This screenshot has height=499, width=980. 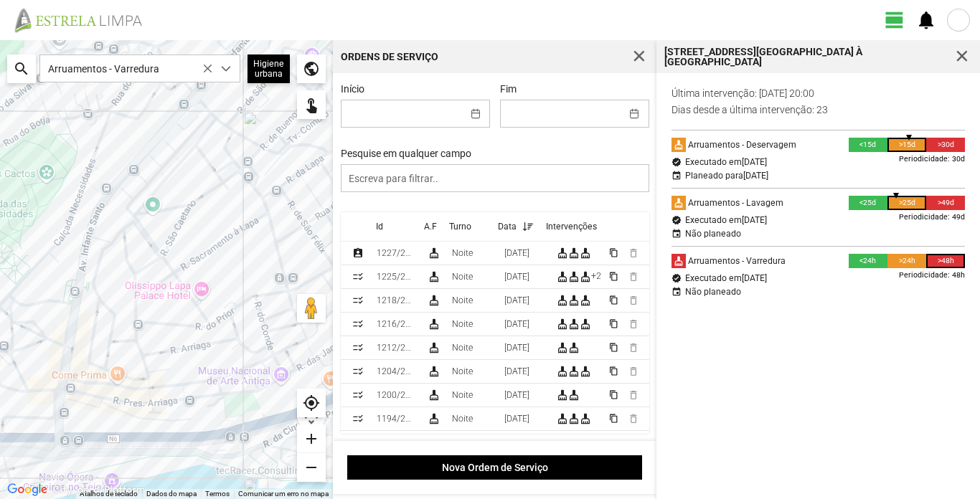 I want to click on div: 1194/2025, so click(x=396, y=418).